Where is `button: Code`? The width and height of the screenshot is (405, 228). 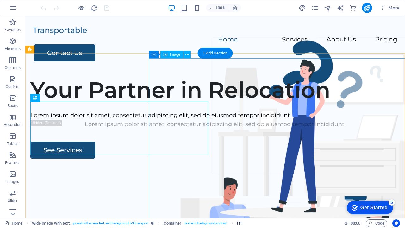
button: Code is located at coordinates (376, 223).